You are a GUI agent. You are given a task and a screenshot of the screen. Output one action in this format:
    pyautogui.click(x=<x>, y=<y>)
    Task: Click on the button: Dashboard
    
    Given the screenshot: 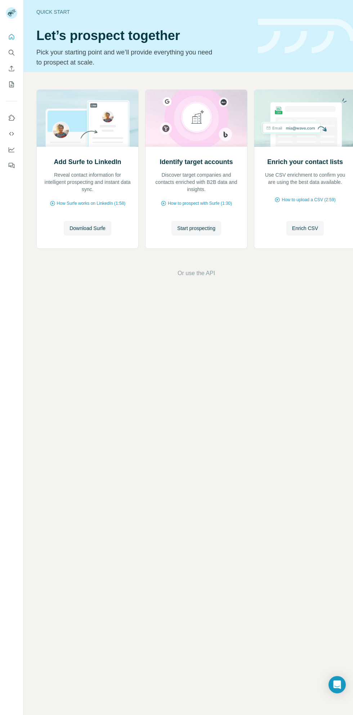 What is the action you would take?
    pyautogui.click(x=12, y=150)
    